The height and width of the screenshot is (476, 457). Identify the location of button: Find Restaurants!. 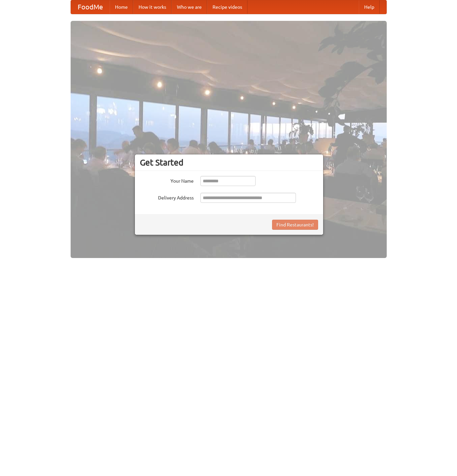
(295, 225).